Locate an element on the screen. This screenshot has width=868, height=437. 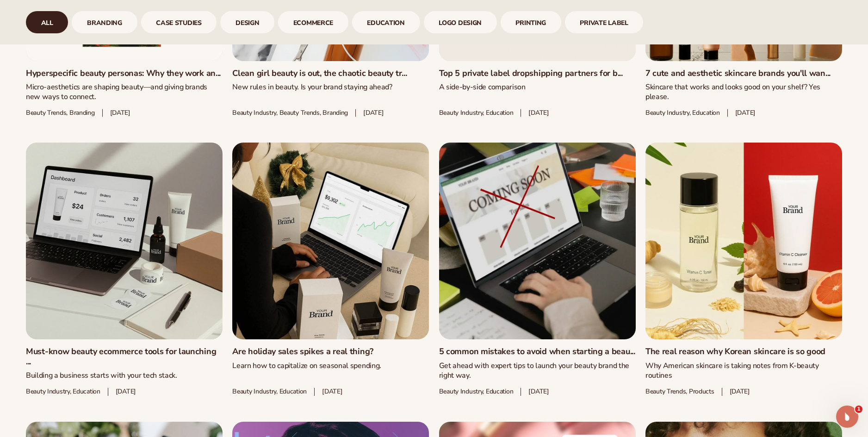
a: Top 5 private label dropshipping partners for b... is located at coordinates (537, 74).